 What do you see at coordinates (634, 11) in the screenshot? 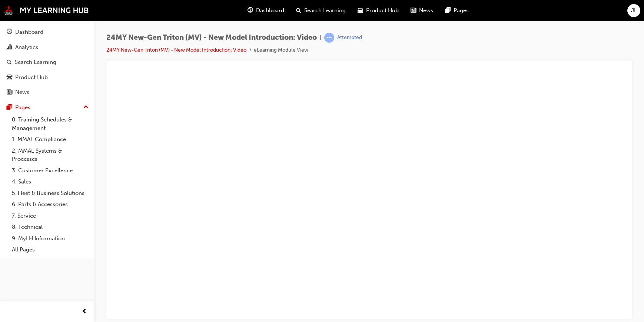
I see `span: JL` at bounding box center [634, 11].